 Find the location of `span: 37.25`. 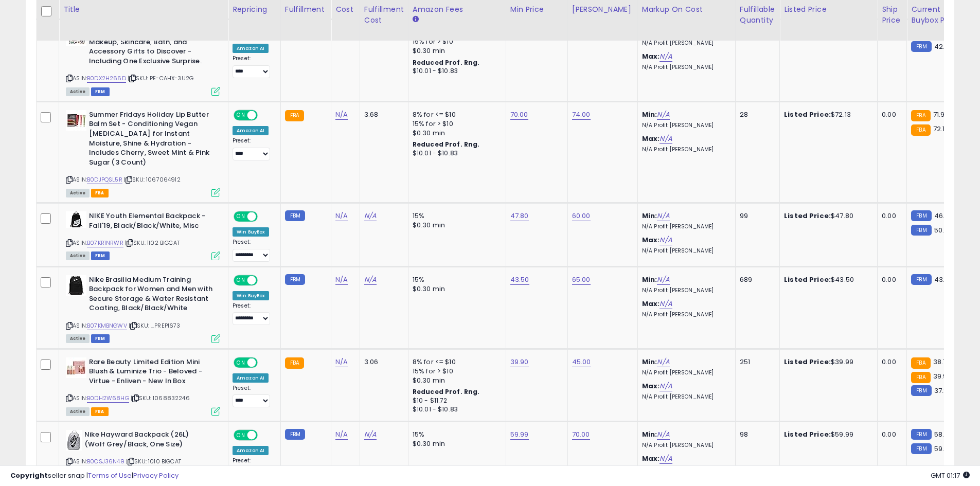

span: 37.25 is located at coordinates (943, 391).